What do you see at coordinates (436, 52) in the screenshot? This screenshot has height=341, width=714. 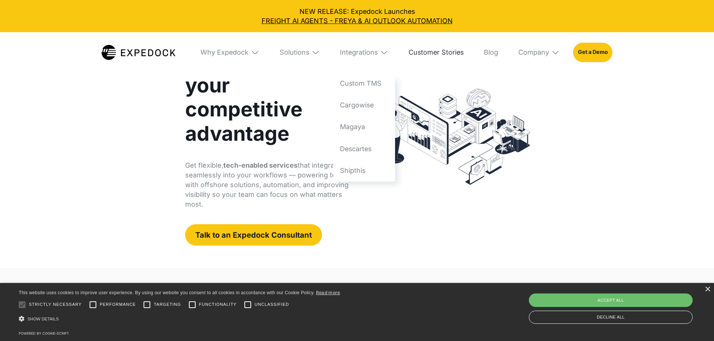 I see `a: Customer Stories` at bounding box center [436, 52].